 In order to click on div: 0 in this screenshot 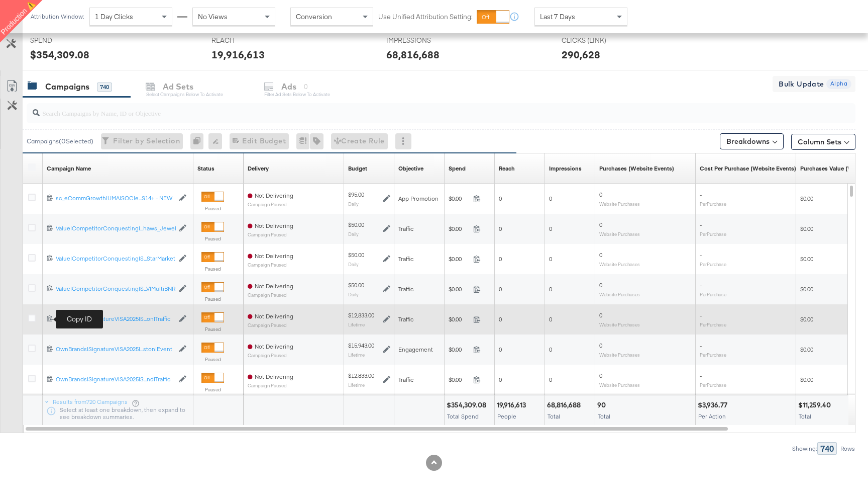, I will do `click(200, 141)`.